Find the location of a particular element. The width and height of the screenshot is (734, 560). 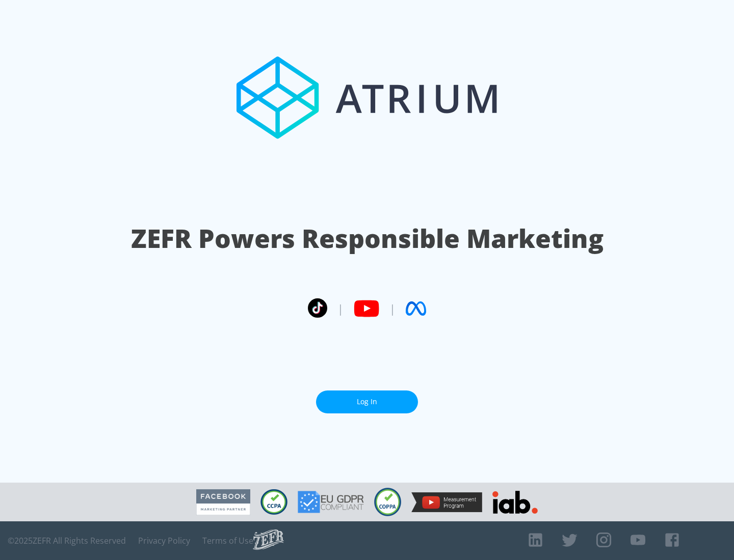

span: © 2025 ZEFR All Rights Reserved is located at coordinates (67, 541).